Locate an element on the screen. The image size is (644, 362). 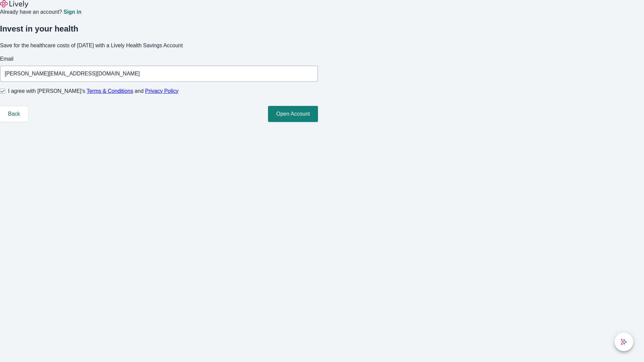
a: Terms & Conditions is located at coordinates (109, 91).